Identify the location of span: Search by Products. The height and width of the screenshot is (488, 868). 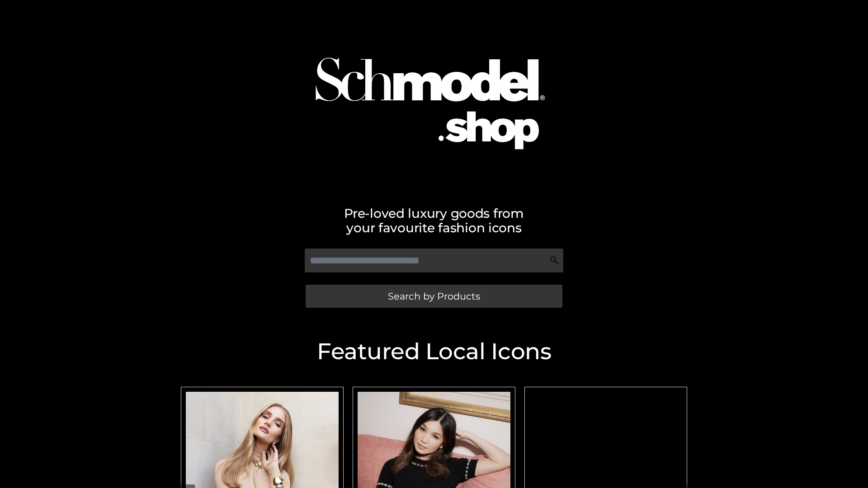
(434, 296).